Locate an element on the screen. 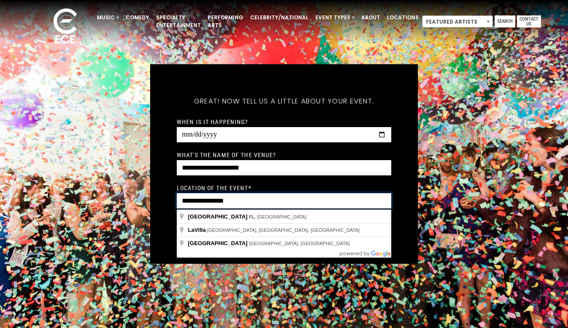  label: Location of the event is located at coordinates (214, 188).